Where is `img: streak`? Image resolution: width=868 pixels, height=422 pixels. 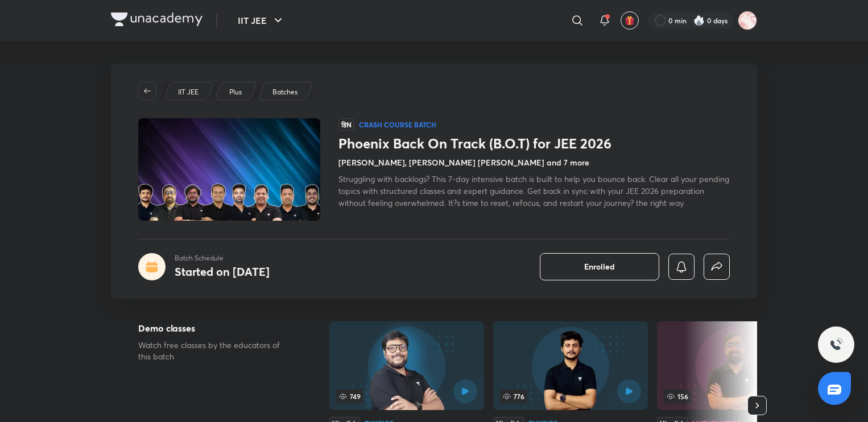 img: streak is located at coordinates (699, 20).